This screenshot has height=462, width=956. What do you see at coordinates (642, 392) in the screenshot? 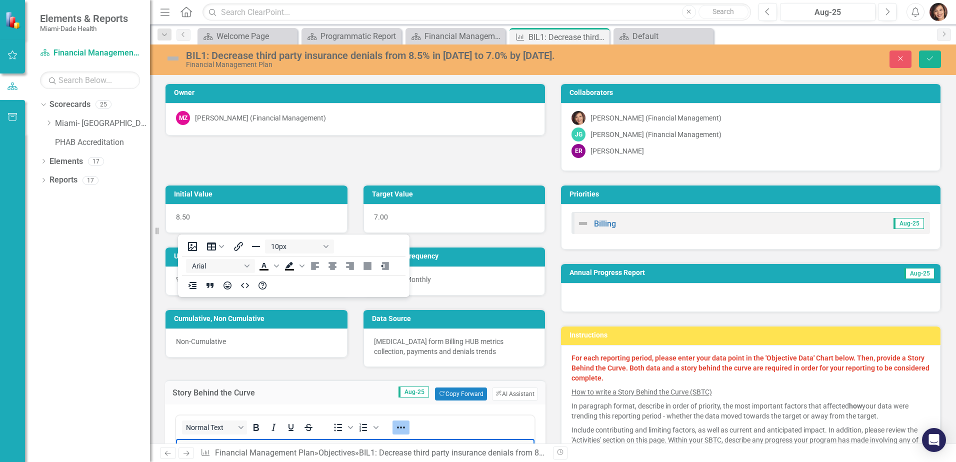
I see `u: How to write a Story Behind the Curve (SBTC)` at bounding box center [642, 392].